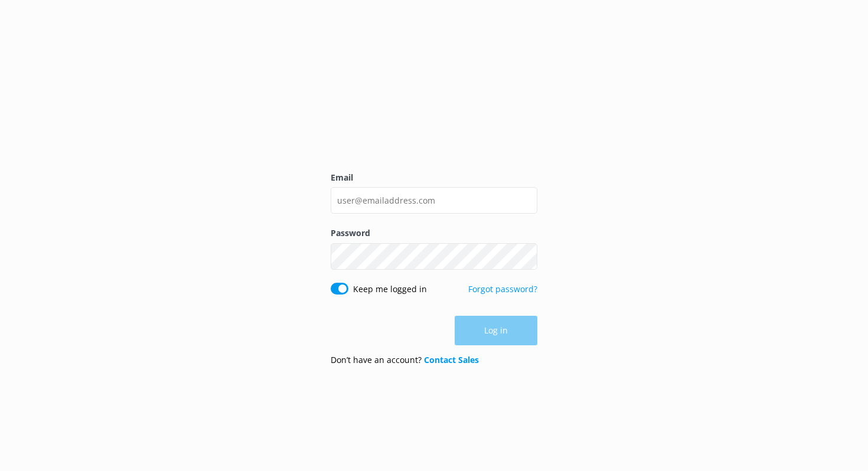 Image resolution: width=868 pixels, height=471 pixels. Describe the element at coordinates (451, 360) in the screenshot. I see `a: Contact Sales` at that location.